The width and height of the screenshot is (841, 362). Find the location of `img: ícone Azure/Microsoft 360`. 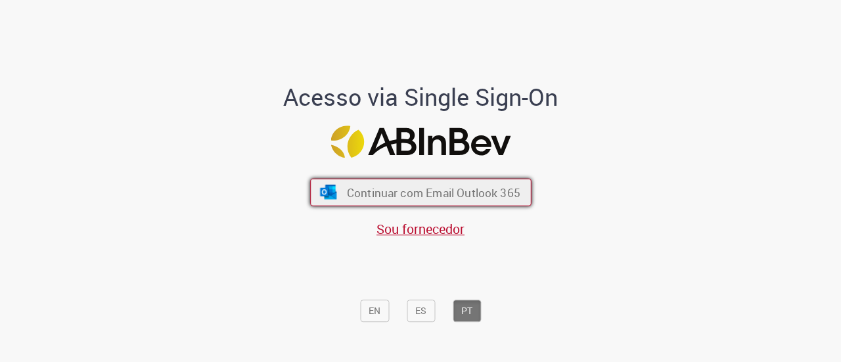

img: ícone Azure/Microsoft 360 is located at coordinates (328, 192).